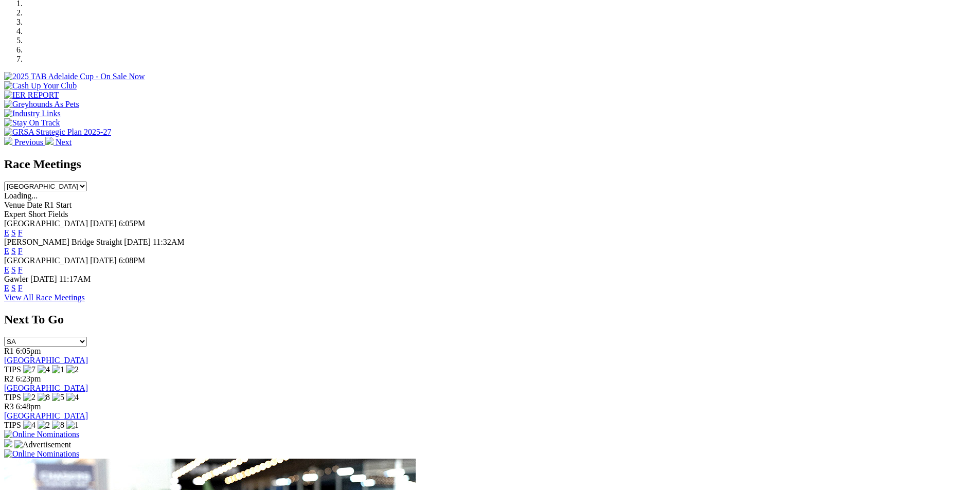 This screenshot has width=980, height=490. What do you see at coordinates (74, 77) in the screenshot?
I see `img: 2025 TAB Adelaide Cup - On Sale Now` at bounding box center [74, 77].